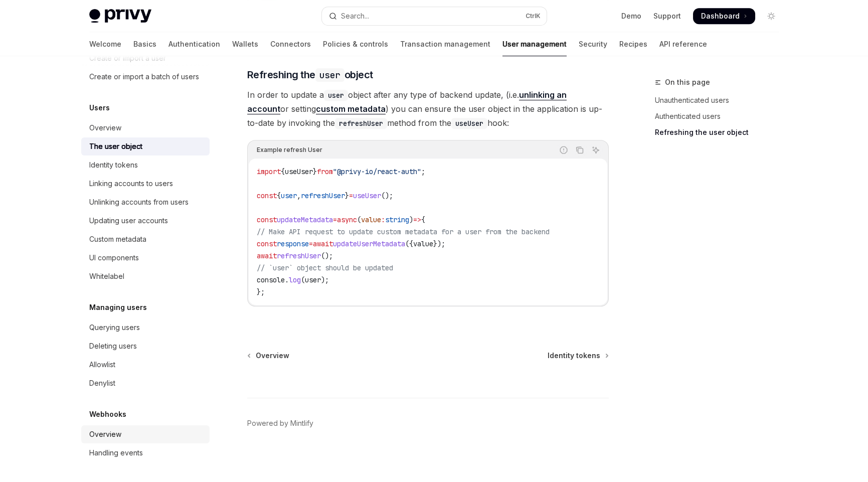 Image resolution: width=868 pixels, height=482 pixels. What do you see at coordinates (403, 232) in the screenshot?
I see `span: // Make API request to update custom metadata for a user from the backend` at bounding box center [403, 232].